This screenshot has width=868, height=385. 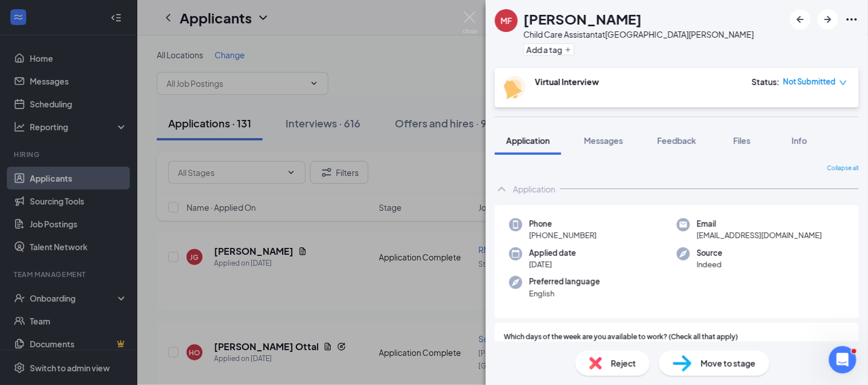 What do you see at coordinates (742, 141) in the screenshot?
I see `span: Files` at bounding box center [742, 141].